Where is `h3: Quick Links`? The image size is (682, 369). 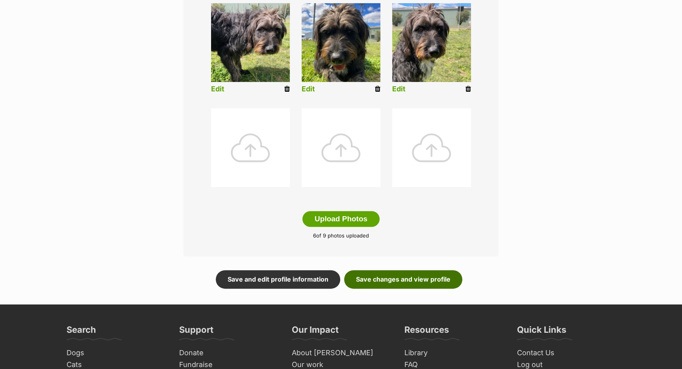 h3: Quick Links is located at coordinates (541, 332).